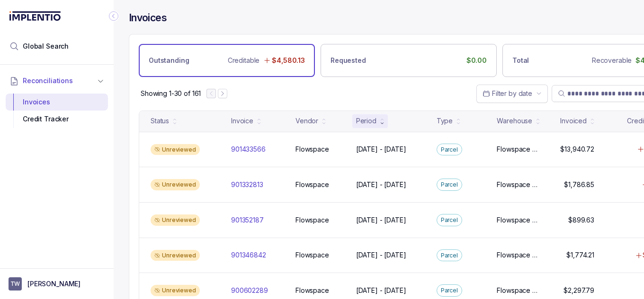  What do you see at coordinates (579, 185) in the screenshot?
I see `p: $1,786.85` at bounding box center [579, 185].